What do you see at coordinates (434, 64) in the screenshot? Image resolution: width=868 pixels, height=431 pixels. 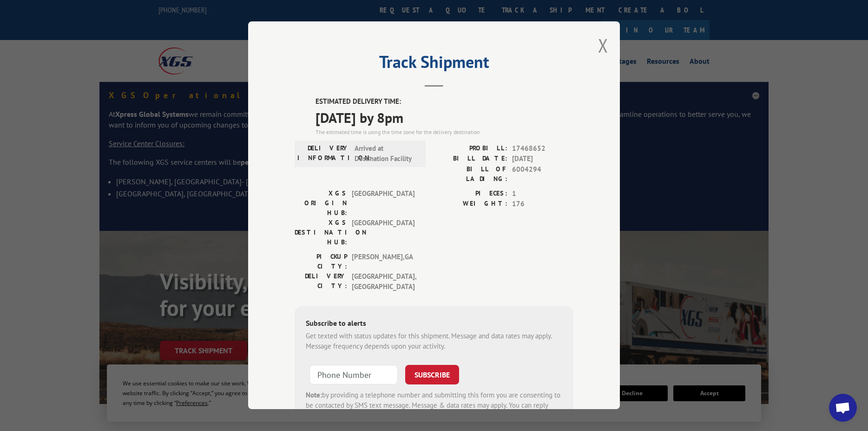 I see `h2: Track Shipment` at bounding box center [434, 64].